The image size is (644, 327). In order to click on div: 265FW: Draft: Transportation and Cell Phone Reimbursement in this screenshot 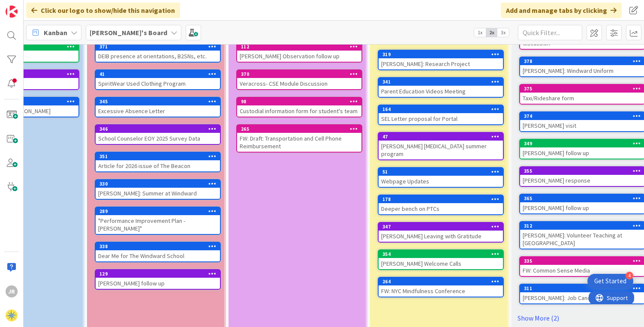, I will do `click(299, 138)`.